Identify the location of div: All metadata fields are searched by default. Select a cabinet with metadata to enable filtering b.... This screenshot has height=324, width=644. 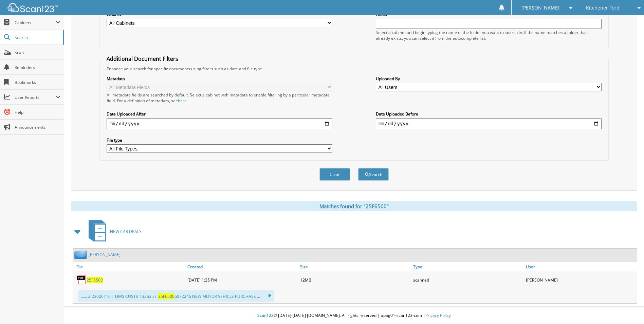
(219, 98).